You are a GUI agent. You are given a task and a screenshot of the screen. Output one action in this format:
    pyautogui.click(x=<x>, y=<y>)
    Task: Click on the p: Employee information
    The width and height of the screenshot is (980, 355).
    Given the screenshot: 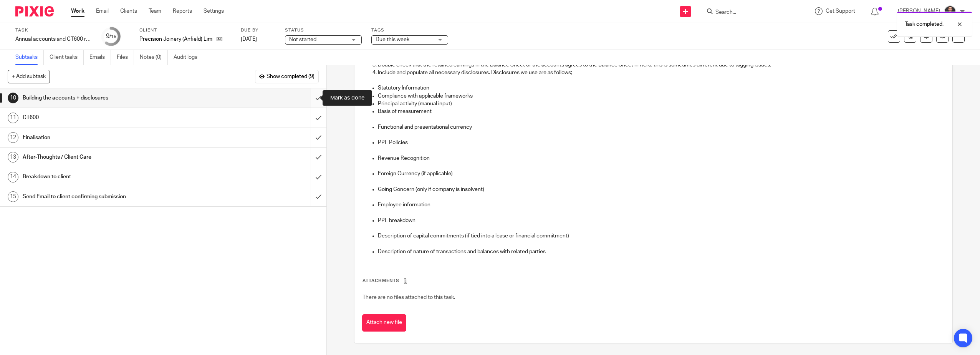 What is the action you would take?
    pyautogui.click(x=661, y=205)
    